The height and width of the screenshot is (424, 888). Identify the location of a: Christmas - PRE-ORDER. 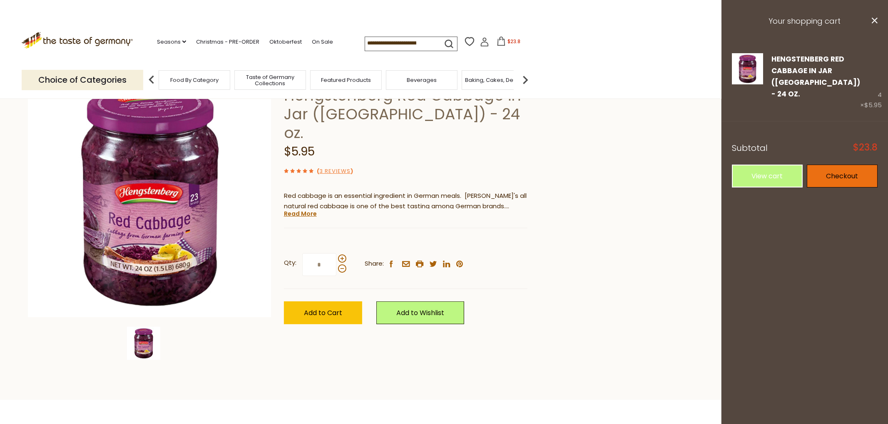
(228, 42).